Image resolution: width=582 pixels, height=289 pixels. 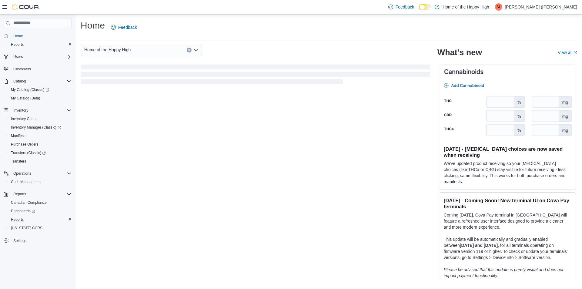 What do you see at coordinates (38, 81) in the screenshot?
I see `button: Catalog` at bounding box center [38, 81].